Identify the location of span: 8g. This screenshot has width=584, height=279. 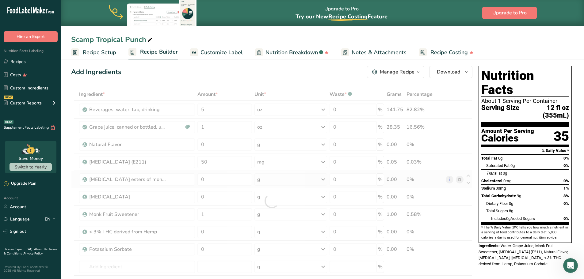
(511, 211).